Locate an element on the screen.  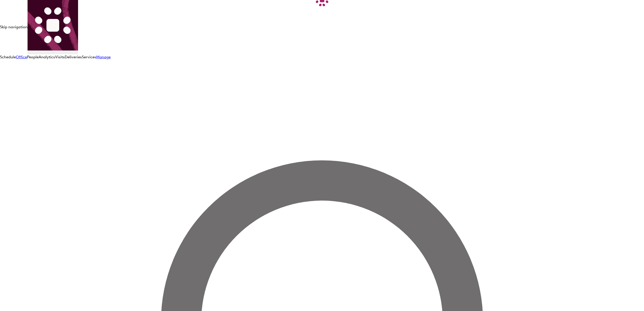
a: Services is located at coordinates (89, 57).